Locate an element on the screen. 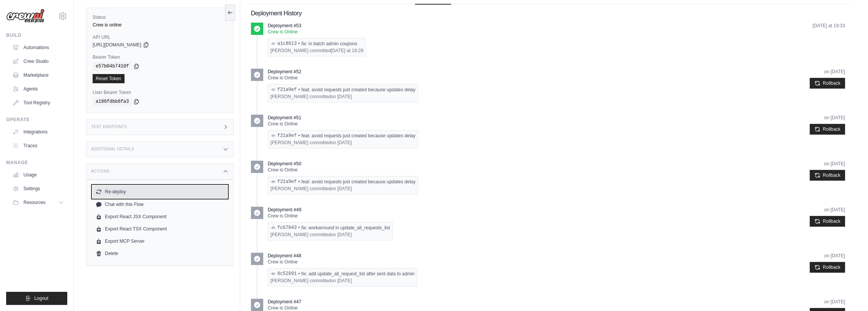 Image resolution: width=868 pixels, height=311 pixels. div: fix: workarround in update_all_requests_list is located at coordinates (330, 228).